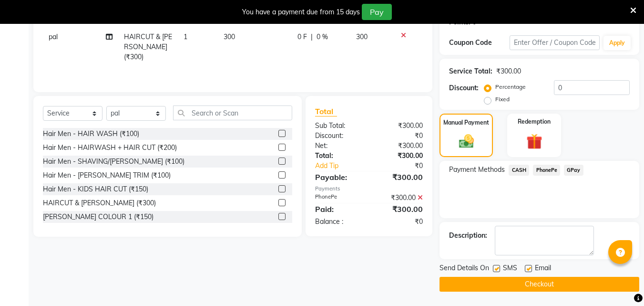  What do you see at coordinates (503, 99) in the screenshot?
I see `label: Fixed` at bounding box center [503, 99].